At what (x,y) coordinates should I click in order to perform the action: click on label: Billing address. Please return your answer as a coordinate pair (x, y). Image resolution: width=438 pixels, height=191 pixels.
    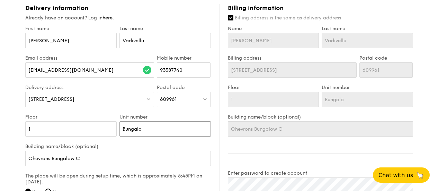
    Looking at the image, I should click on (292, 58).